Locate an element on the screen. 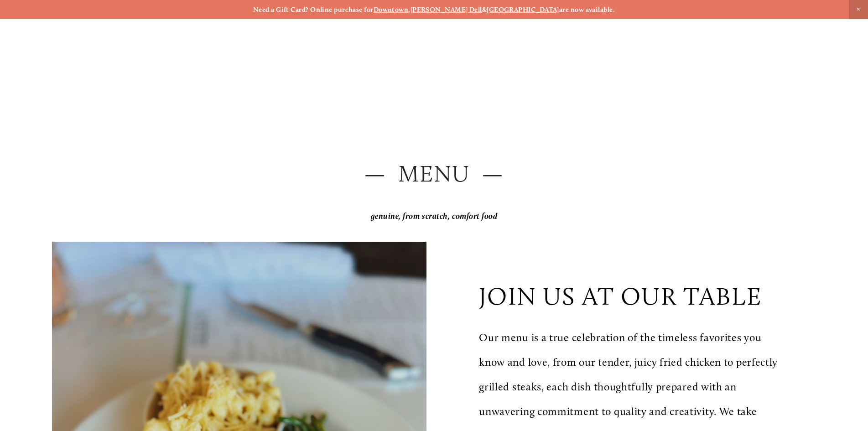 This screenshot has height=431, width=868. img: Amaro's Table is located at coordinates (49, 49).